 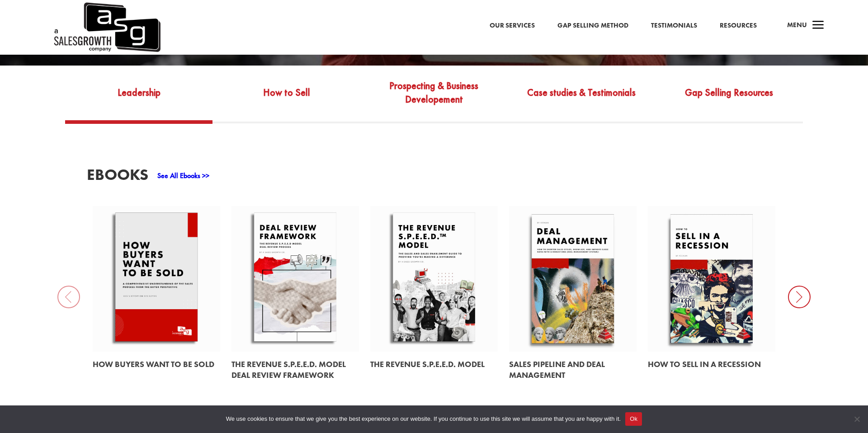 What do you see at coordinates (856, 419) in the screenshot?
I see `span: No` at bounding box center [856, 419].